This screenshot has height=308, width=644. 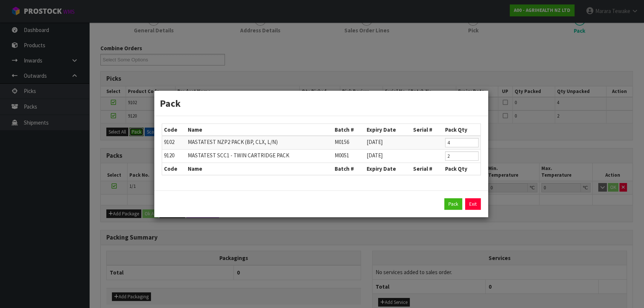 What do you see at coordinates (342, 155) in the screenshot?
I see `span: M0051` at bounding box center [342, 155].